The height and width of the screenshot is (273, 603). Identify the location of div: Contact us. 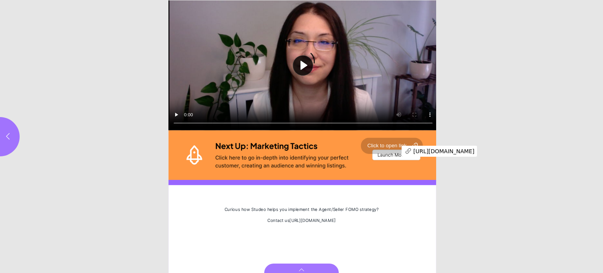
(301, 220).